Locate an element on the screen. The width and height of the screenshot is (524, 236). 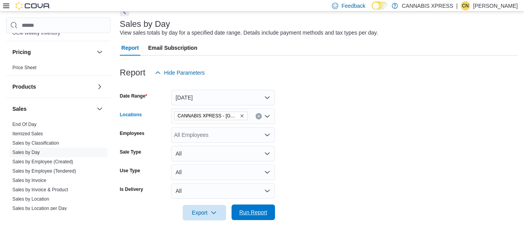
span: Report is located at coordinates (130, 48).